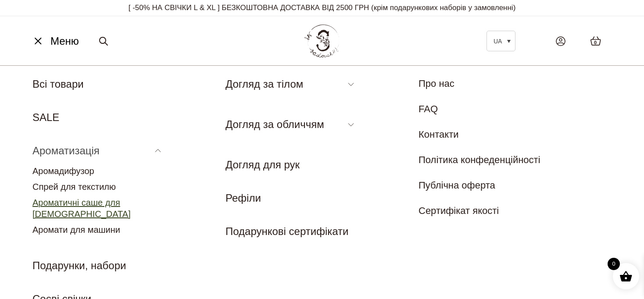  I want to click on a: SALE, so click(46, 117).